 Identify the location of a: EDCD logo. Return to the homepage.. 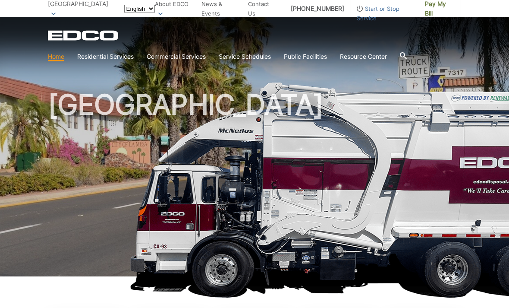
(84, 35).